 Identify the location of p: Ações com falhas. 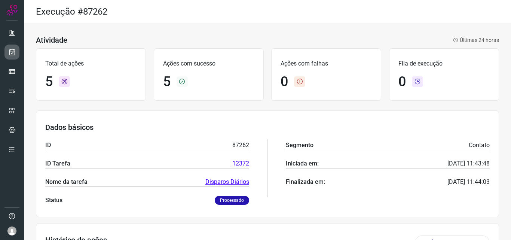
(326, 64).